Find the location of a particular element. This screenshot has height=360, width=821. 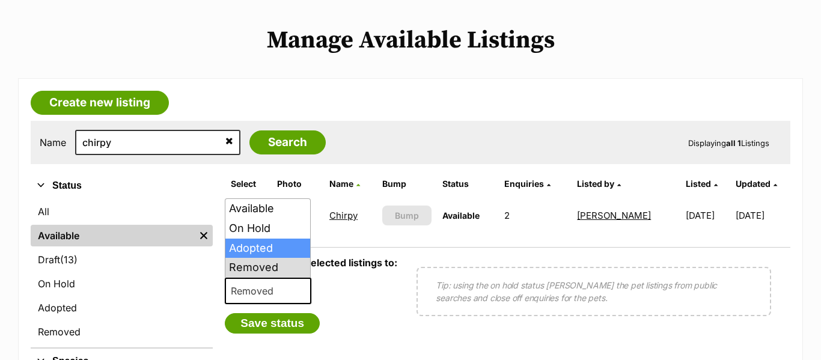

span: Name is located at coordinates (341, 183).